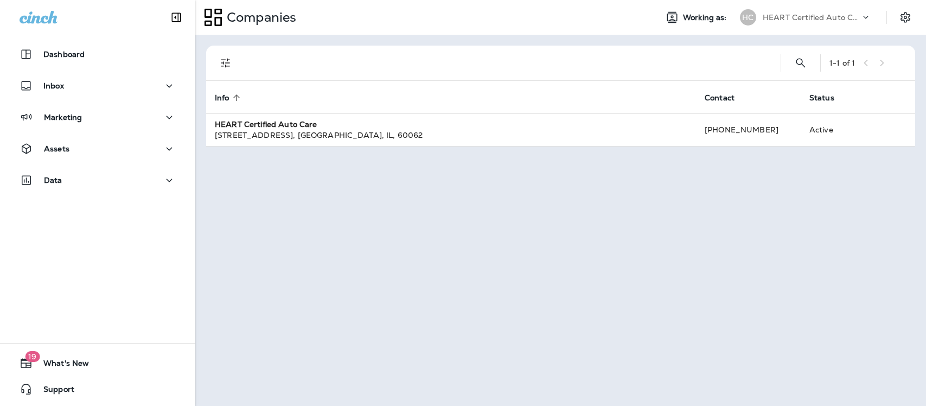 Image resolution: width=926 pixels, height=406 pixels. I want to click on p: Data, so click(53, 180).